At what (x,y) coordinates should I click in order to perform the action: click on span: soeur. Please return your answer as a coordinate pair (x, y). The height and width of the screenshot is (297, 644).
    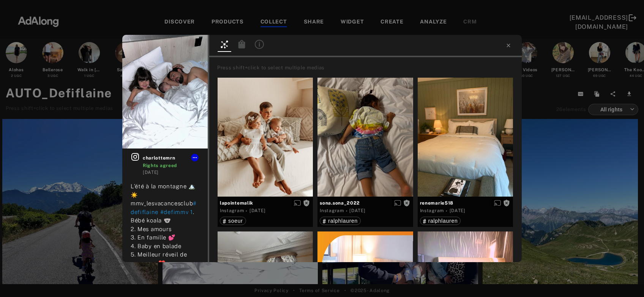
    Looking at the image, I should click on (236, 221).